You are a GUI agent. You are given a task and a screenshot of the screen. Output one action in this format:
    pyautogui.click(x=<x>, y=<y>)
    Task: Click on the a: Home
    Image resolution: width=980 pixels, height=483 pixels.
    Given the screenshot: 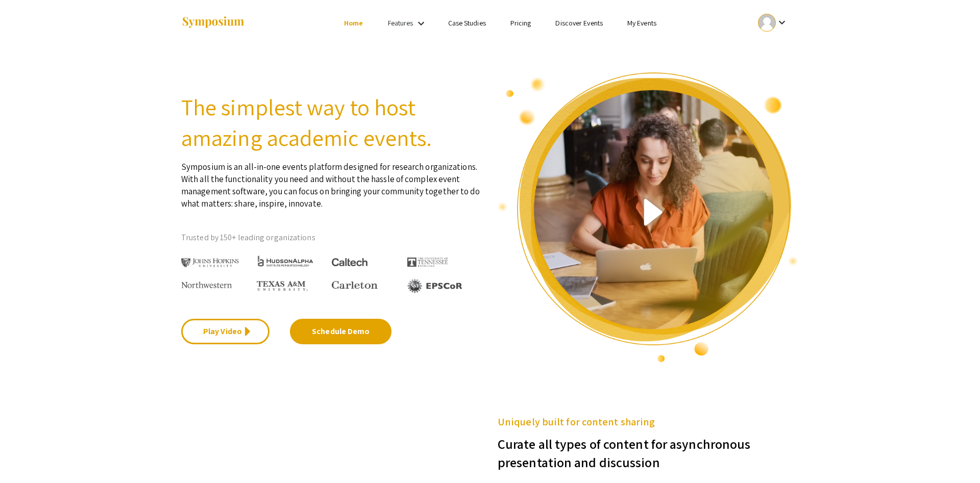 What is the action you would take?
    pyautogui.click(x=353, y=23)
    